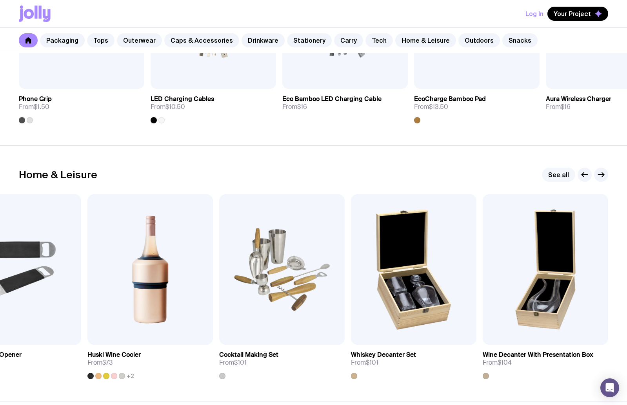  What do you see at coordinates (383, 355) in the screenshot?
I see `h3: Whiskey Decanter Set` at bounding box center [383, 355].